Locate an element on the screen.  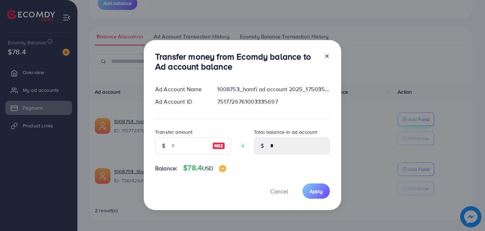
span: Balance: is located at coordinates (166, 168).